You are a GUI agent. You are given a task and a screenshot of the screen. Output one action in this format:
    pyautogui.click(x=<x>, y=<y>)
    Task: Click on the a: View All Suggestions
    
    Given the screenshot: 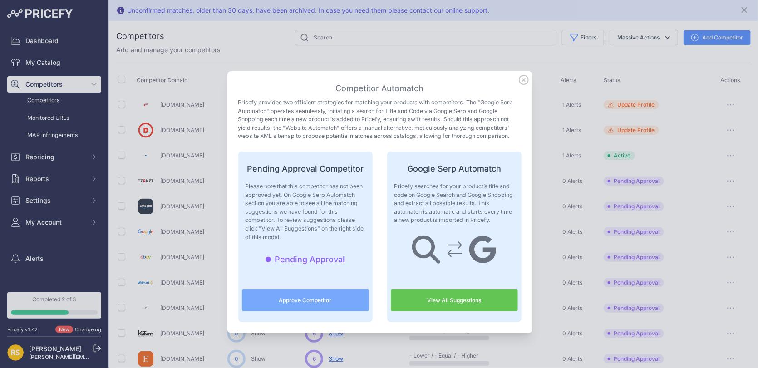 What is the action you would take?
    pyautogui.click(x=454, y=301)
    